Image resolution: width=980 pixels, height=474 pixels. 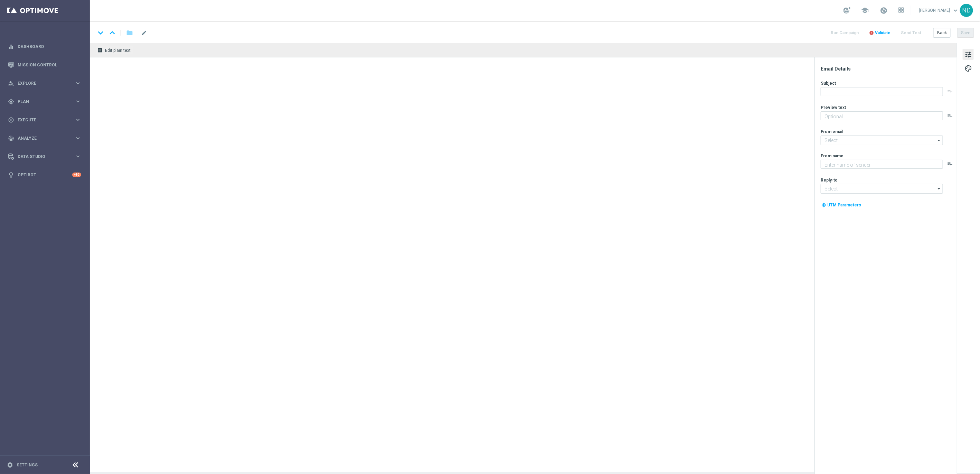 I want to click on button: lightbulb Optibot +10, so click(x=45, y=175).